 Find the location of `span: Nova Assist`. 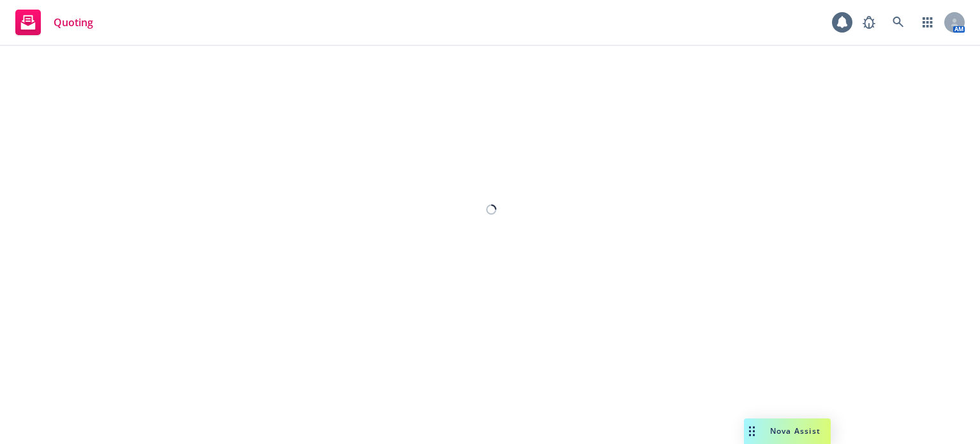

span: Nova Assist is located at coordinates (795, 430).